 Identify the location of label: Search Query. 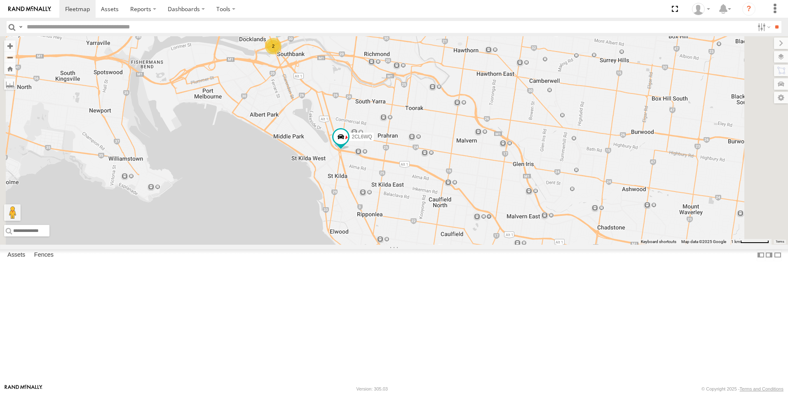
(21, 27).